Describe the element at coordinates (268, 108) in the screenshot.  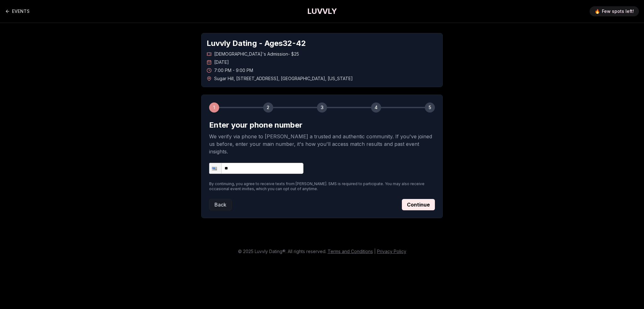
I see `div: 2` at that location.